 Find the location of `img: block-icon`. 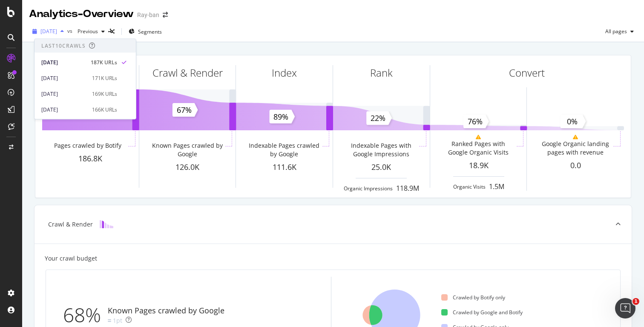

img: block-icon is located at coordinates (106, 224).